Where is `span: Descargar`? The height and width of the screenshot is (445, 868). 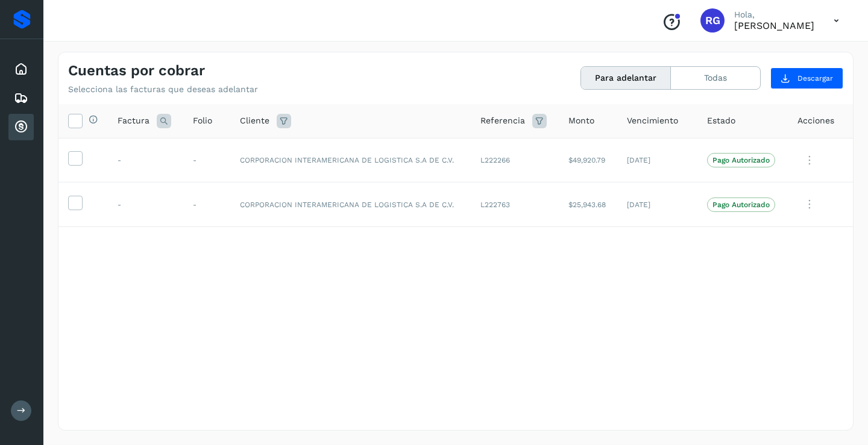
span: Descargar is located at coordinates (815, 79).